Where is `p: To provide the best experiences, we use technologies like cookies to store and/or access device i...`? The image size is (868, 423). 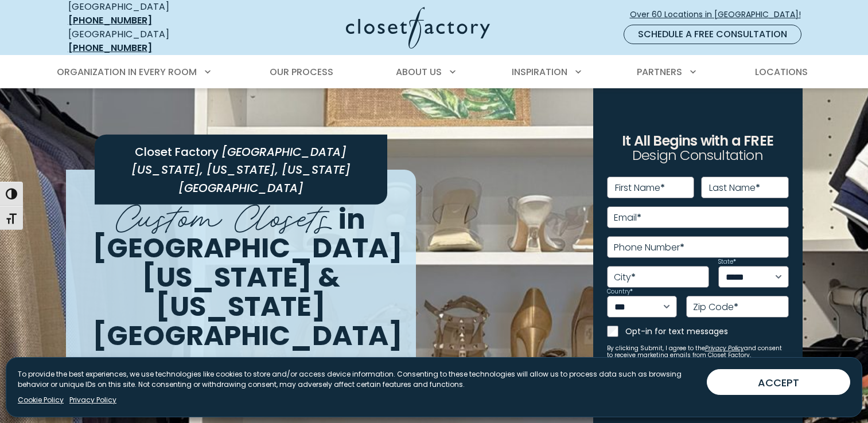
p: To provide the best experiences, we use technologies like cookies to store and/or access device i... is located at coordinates (357, 380).